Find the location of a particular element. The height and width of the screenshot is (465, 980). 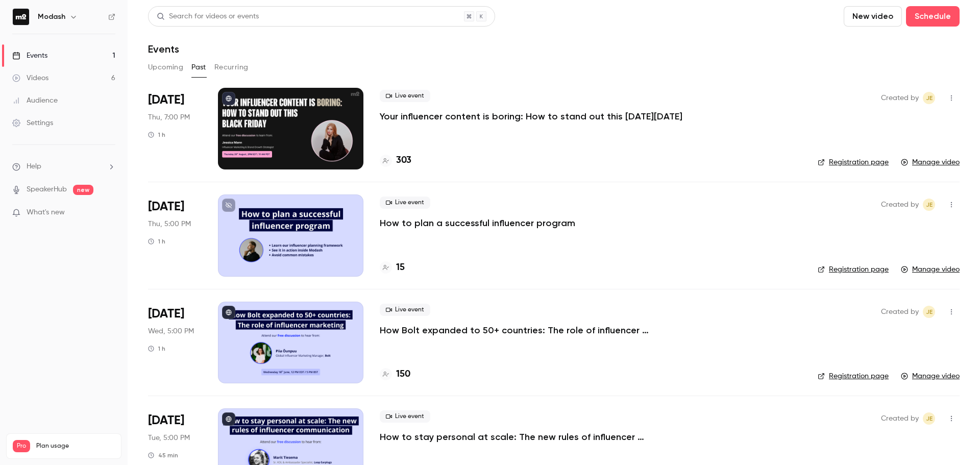

div: Audience is located at coordinates (35, 100).